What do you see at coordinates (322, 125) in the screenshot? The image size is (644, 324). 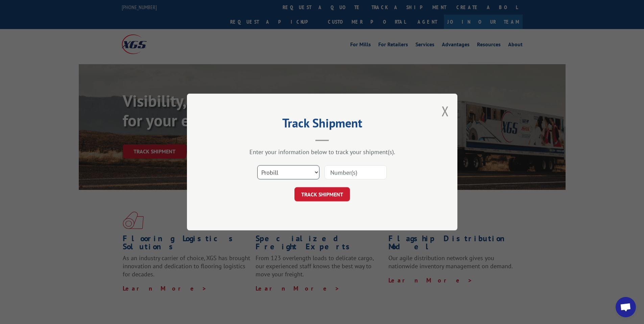 I see `h2: Track Shipment` at bounding box center [322, 125].